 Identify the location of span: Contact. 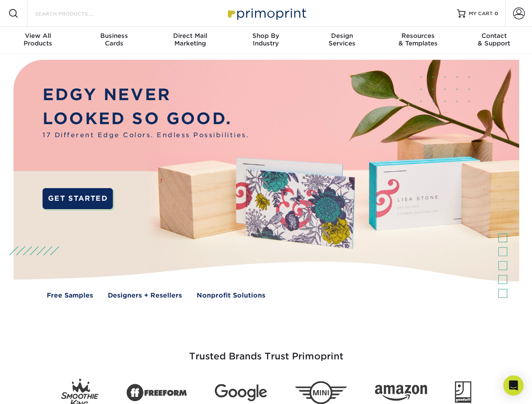
(494, 36).